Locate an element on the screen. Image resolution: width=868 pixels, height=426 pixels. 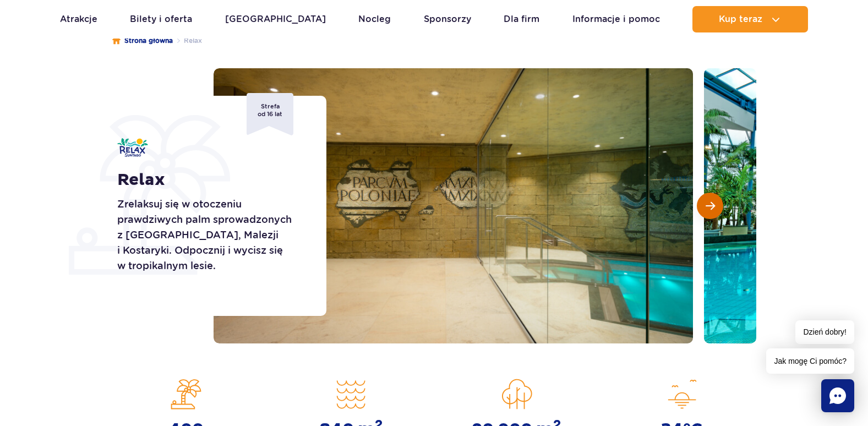
a: Dla firm is located at coordinates (521, 19).